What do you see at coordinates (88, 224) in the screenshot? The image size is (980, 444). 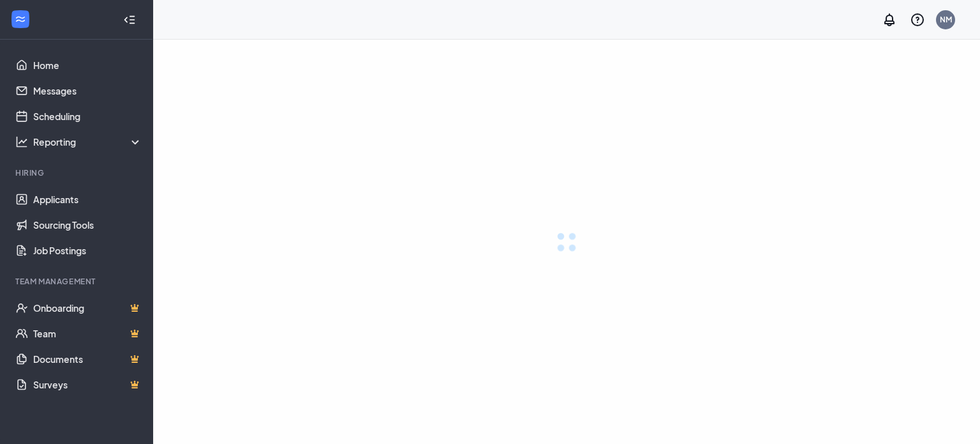 I see `a: Sourcing Tools` at bounding box center [88, 224].